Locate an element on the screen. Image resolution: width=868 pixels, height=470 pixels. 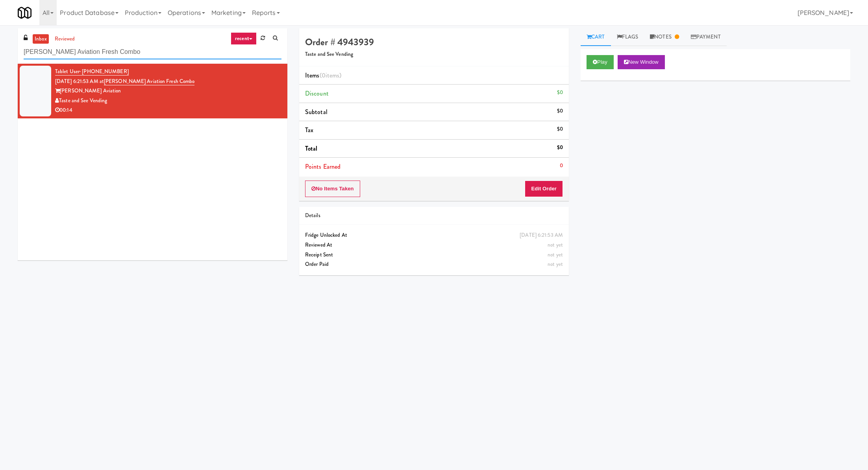
input: Search vision orders is located at coordinates (152, 52).